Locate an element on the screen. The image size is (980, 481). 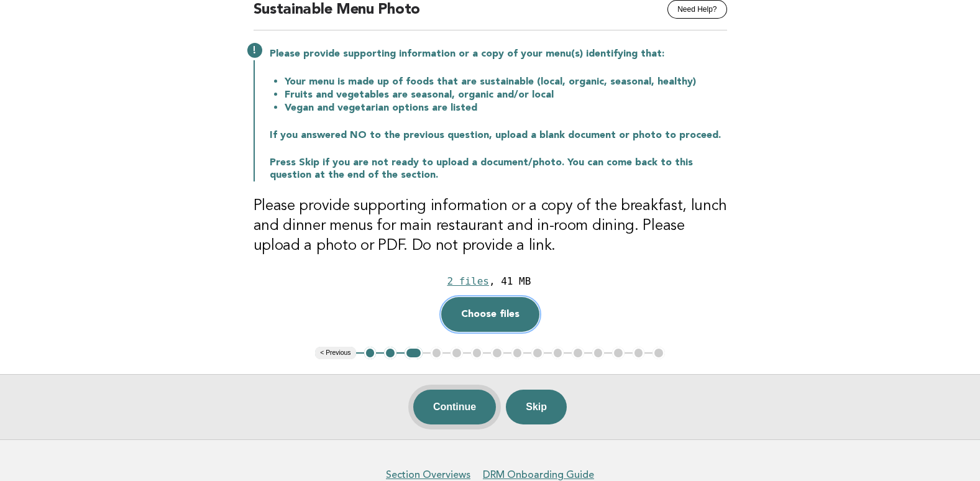
div: 2 files is located at coordinates (467, 281).